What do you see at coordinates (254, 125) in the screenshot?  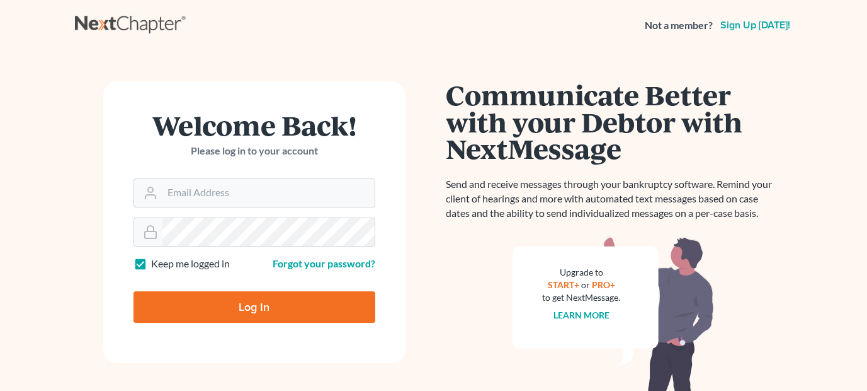 I see `h1: Welcome Back!` at bounding box center [254, 125].